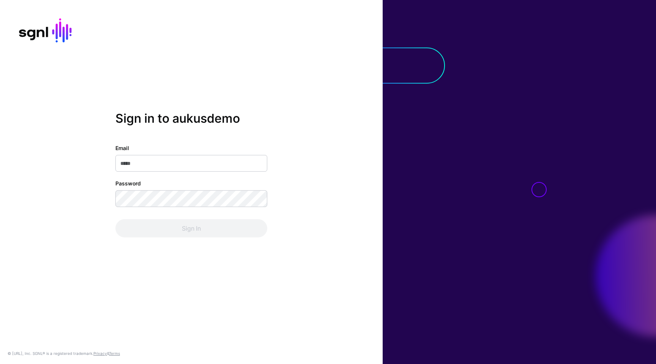 Image resolution: width=656 pixels, height=364 pixels. What do you see at coordinates (128, 183) in the screenshot?
I see `label: Password` at bounding box center [128, 183].